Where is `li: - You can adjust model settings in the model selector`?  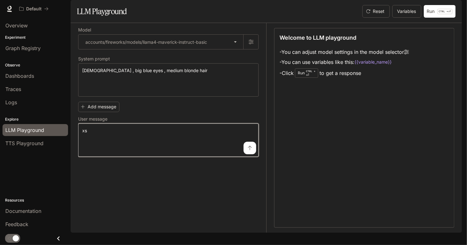 li: - You can adjust model settings in the model selector is located at coordinates (344, 52).